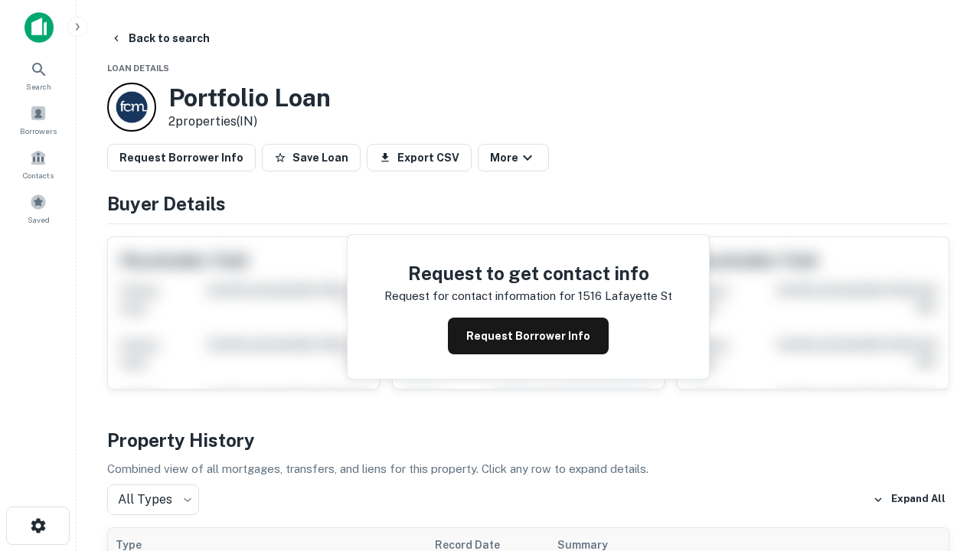  Describe the element at coordinates (160, 38) in the screenshot. I see `button: Back to search` at that location.